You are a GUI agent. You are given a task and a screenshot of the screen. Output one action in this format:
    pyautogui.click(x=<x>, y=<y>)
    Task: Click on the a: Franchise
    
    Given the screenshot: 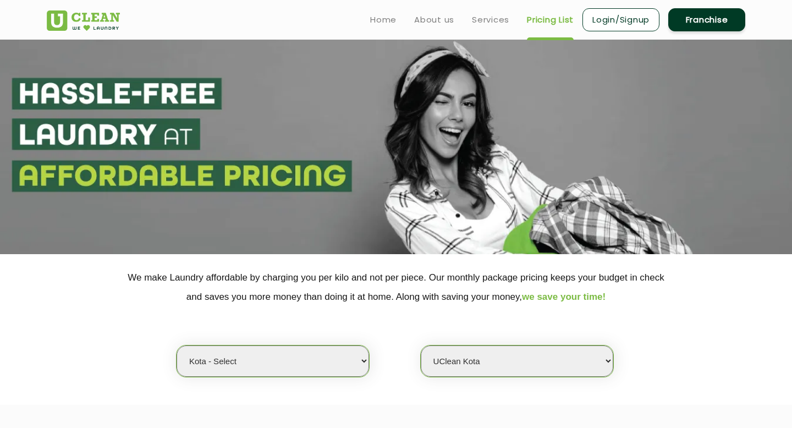 What is the action you would take?
    pyautogui.click(x=707, y=20)
    